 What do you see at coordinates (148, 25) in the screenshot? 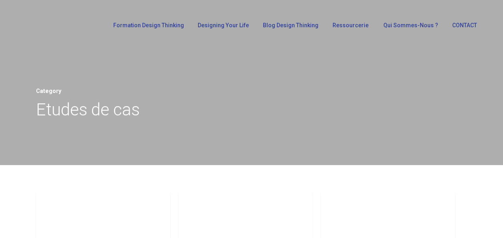
I see `span: Formation Design Thinking` at bounding box center [148, 25].